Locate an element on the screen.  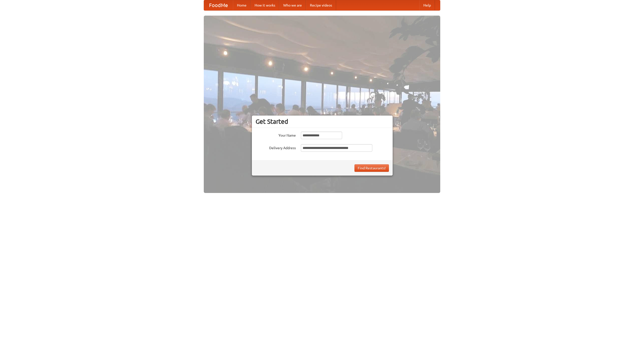
h3: Get Started is located at coordinates (322, 122).